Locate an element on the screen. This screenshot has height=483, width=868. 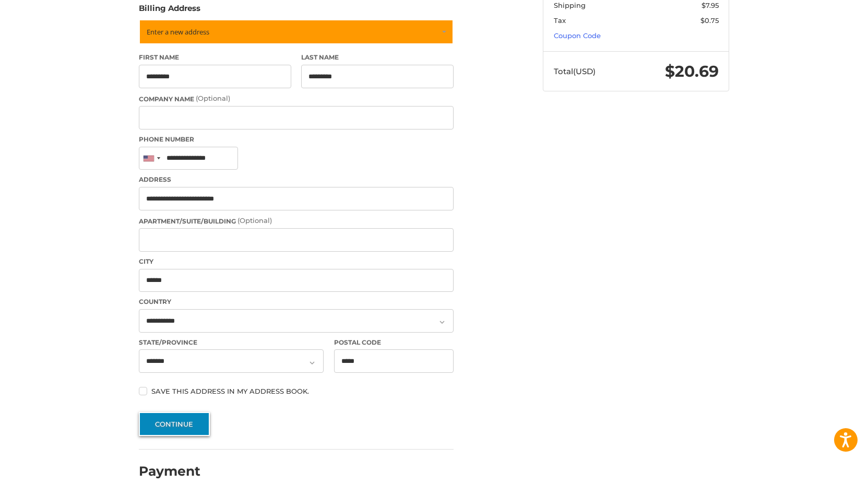
label: Last Name is located at coordinates (378, 58).